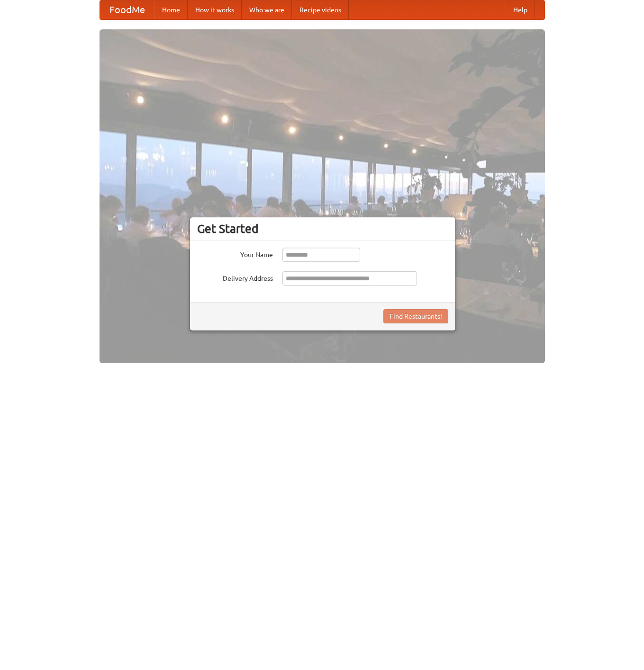 The width and height of the screenshot is (644, 670). Describe the element at coordinates (320, 10) in the screenshot. I see `a: Recipe videos` at that location.